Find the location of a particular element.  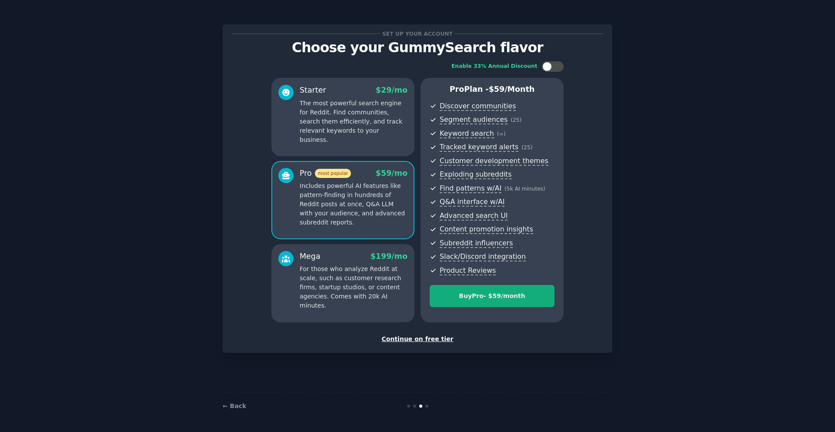

span: Set up your account is located at coordinates (417, 33).